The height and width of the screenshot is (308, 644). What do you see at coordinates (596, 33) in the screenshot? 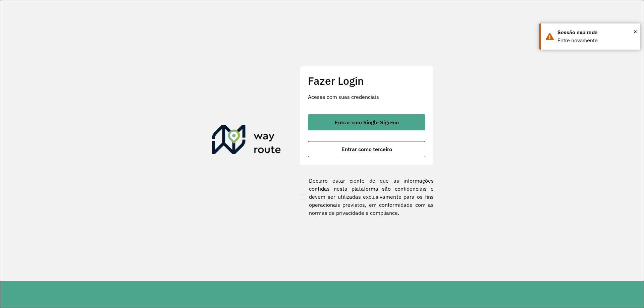
I see `div: Sessão expirada` at bounding box center [596, 33].